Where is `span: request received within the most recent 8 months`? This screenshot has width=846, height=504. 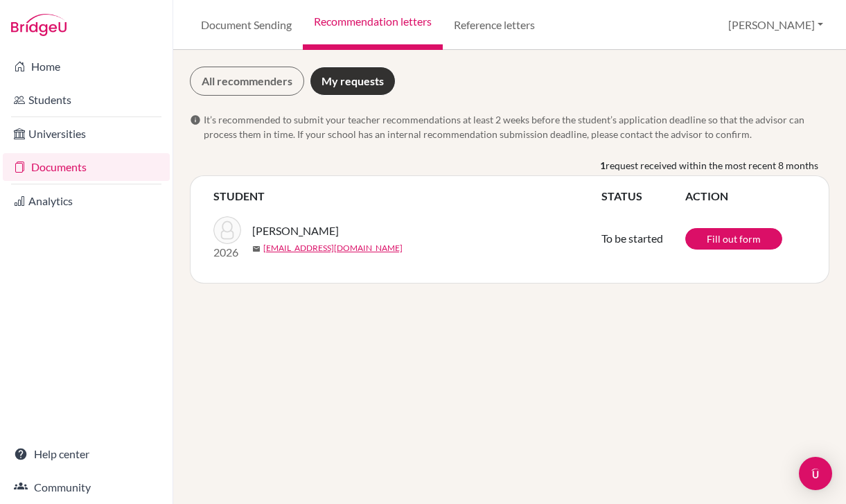
span: request received within the most recent 8 months is located at coordinates (712, 165).